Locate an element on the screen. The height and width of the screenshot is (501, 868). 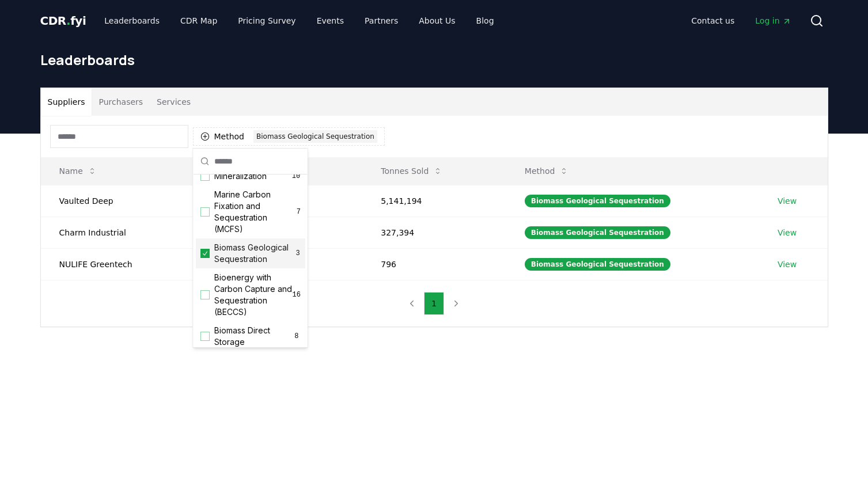
button: 1 is located at coordinates (434, 303).